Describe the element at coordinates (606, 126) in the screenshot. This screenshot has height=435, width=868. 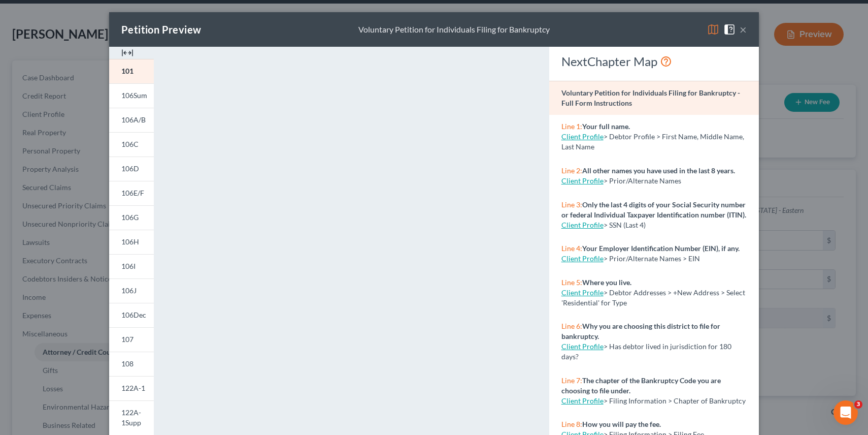
I see `strong: Your full name.` at that location.